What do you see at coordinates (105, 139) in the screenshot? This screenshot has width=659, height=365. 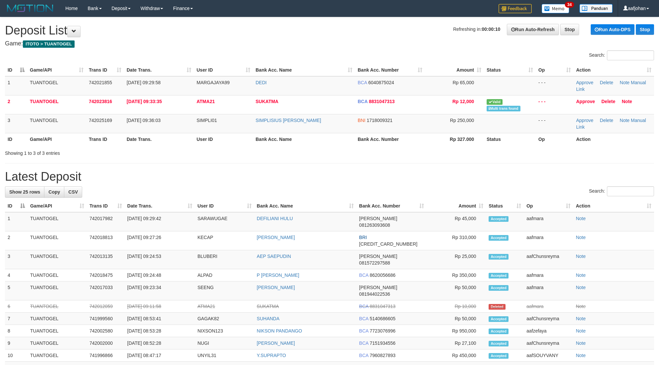 I see `th: Trans ID` at bounding box center [105, 139].